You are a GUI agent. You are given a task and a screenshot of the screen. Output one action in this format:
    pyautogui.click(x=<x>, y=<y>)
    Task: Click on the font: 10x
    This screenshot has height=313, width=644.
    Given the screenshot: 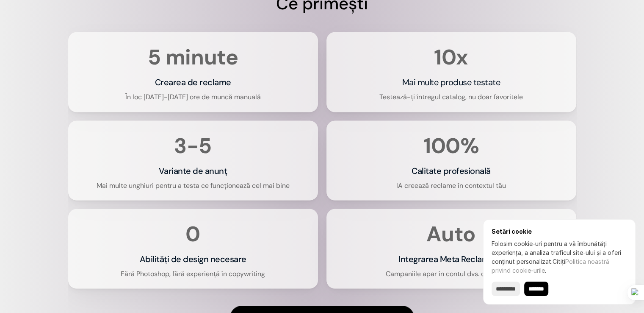 What is the action you would take?
    pyautogui.click(x=451, y=57)
    